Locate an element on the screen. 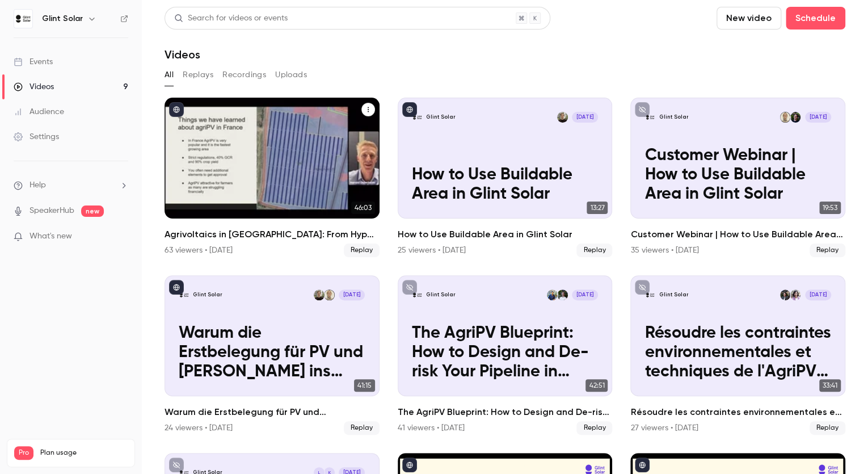 The width and height of the screenshot is (868, 474). li: How to Use Buildable Area in Glint Solar is located at coordinates (505, 177).